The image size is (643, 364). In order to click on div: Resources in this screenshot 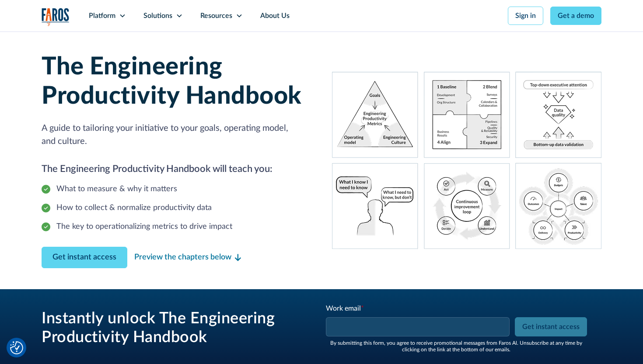, I will do `click(216, 16)`.